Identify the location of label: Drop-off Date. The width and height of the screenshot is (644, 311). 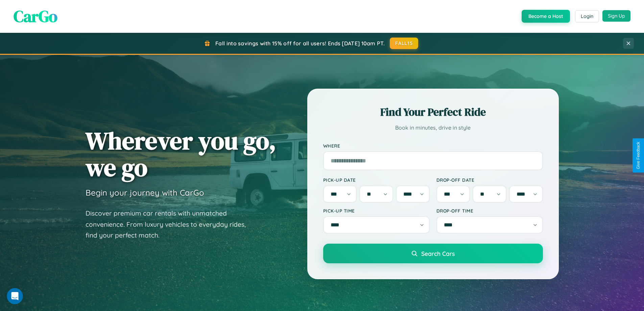
(489, 180).